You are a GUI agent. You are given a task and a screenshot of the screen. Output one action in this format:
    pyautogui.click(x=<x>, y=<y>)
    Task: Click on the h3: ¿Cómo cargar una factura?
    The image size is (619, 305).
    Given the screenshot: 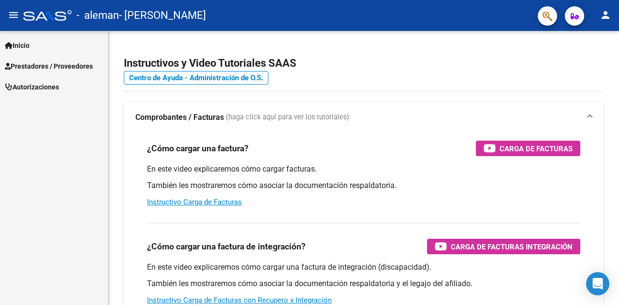 What is the action you would take?
    pyautogui.click(x=198, y=149)
    